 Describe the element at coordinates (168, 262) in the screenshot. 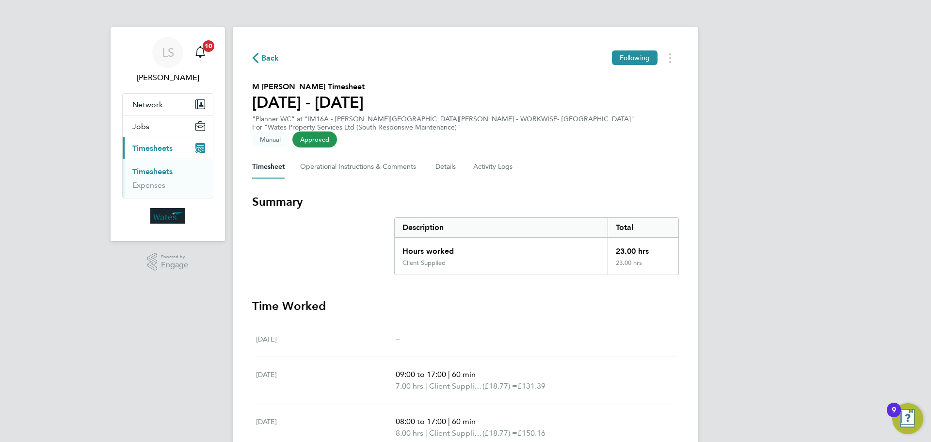

I see `a: Powered byEngage` at that location.